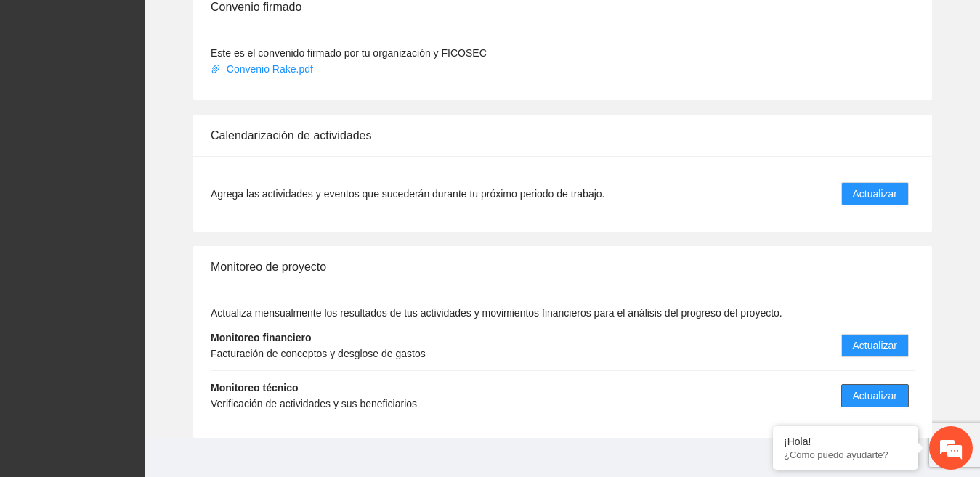 This screenshot has width=980, height=477. What do you see at coordinates (142, 345) in the screenshot?
I see `textarea: Escriba su mensaje y pulse “Intro”` at bounding box center [142, 345].